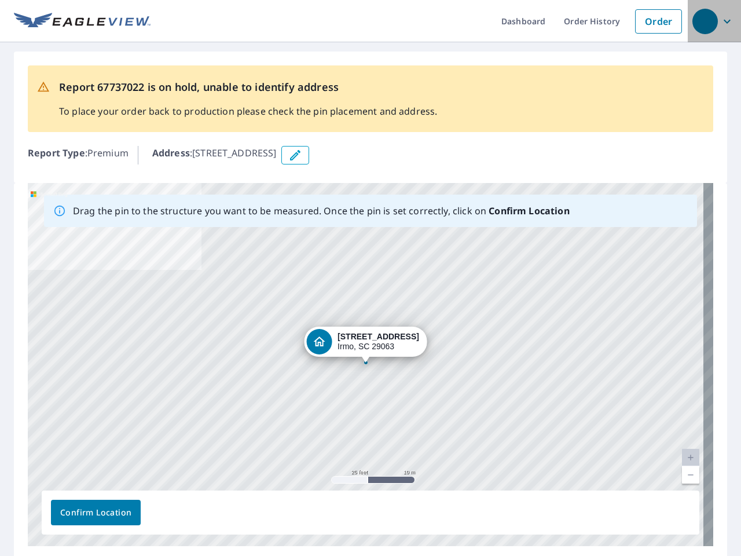 Image resolution: width=741 pixels, height=556 pixels. Describe the element at coordinates (248, 111) in the screenshot. I see `p: To place your order back to production please check the pin placement and address.` at that location.